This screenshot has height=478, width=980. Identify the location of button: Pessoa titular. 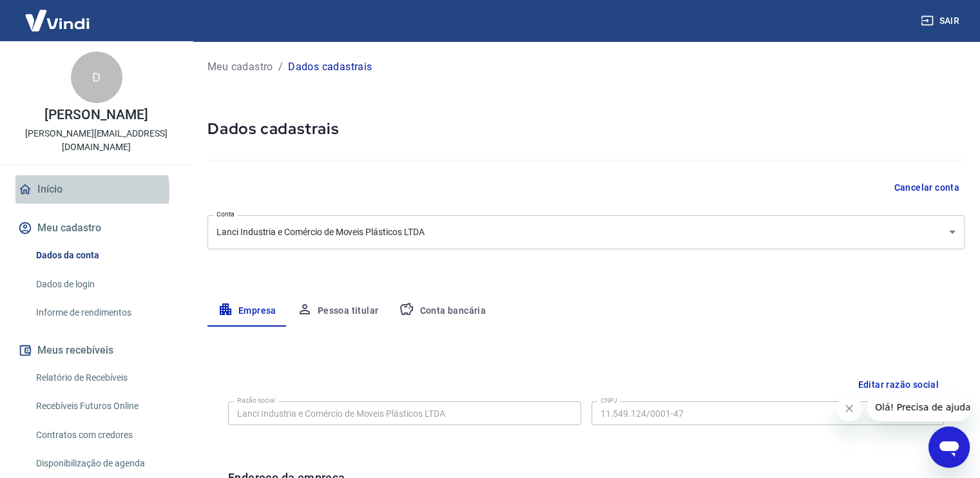
(337, 311).